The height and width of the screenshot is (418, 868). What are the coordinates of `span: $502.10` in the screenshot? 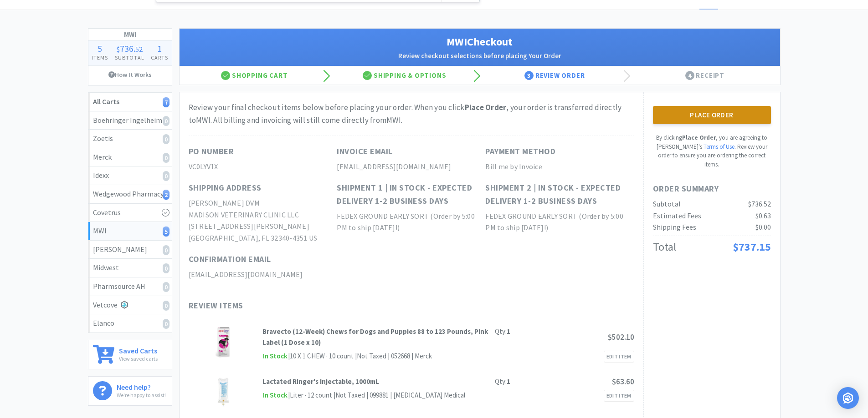 It's located at (621, 337).